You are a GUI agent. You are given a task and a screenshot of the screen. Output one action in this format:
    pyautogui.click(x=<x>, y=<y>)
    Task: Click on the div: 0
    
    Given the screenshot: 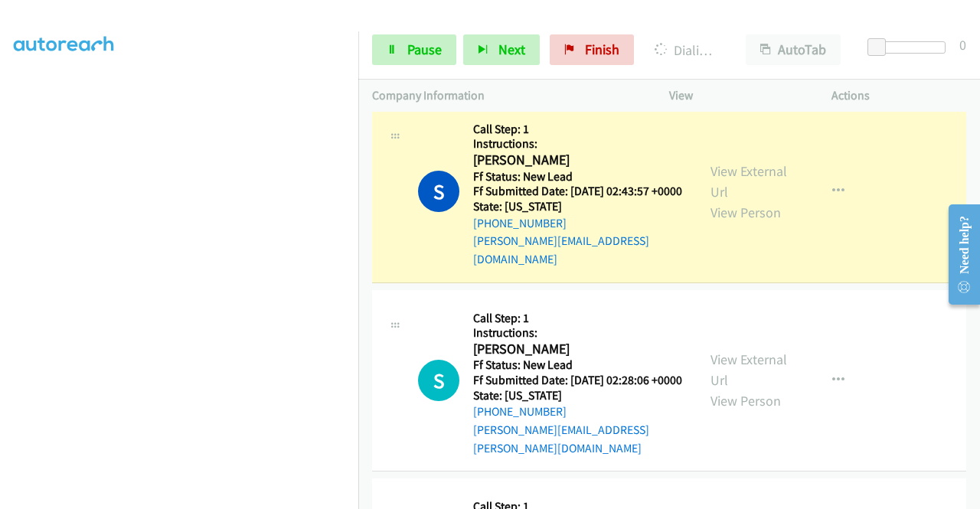 What is the action you would take?
    pyautogui.click(x=962, y=45)
    